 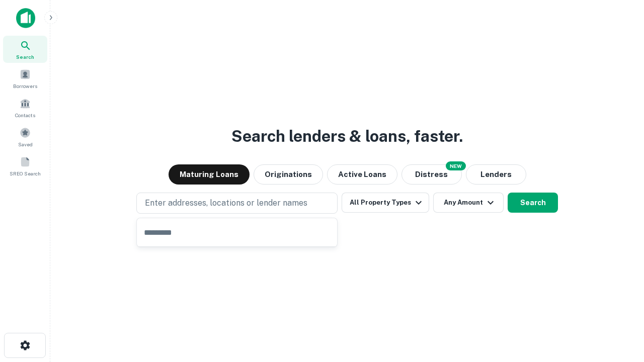 I want to click on span: Search, so click(x=25, y=56).